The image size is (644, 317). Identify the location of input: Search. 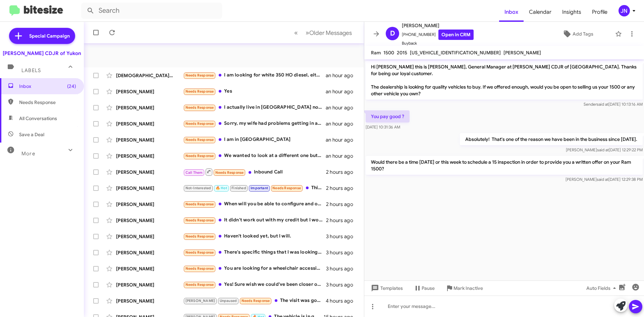
(152, 11).